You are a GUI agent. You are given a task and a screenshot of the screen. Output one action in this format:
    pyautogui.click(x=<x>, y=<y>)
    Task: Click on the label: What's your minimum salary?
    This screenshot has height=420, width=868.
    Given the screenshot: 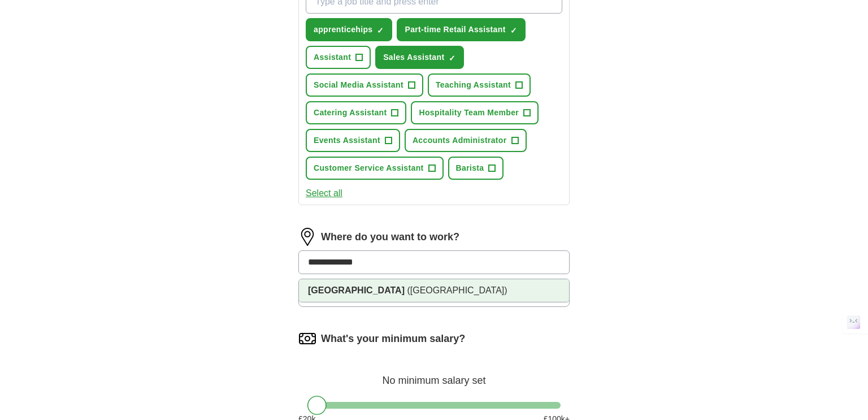 What is the action you would take?
    pyautogui.click(x=393, y=339)
    